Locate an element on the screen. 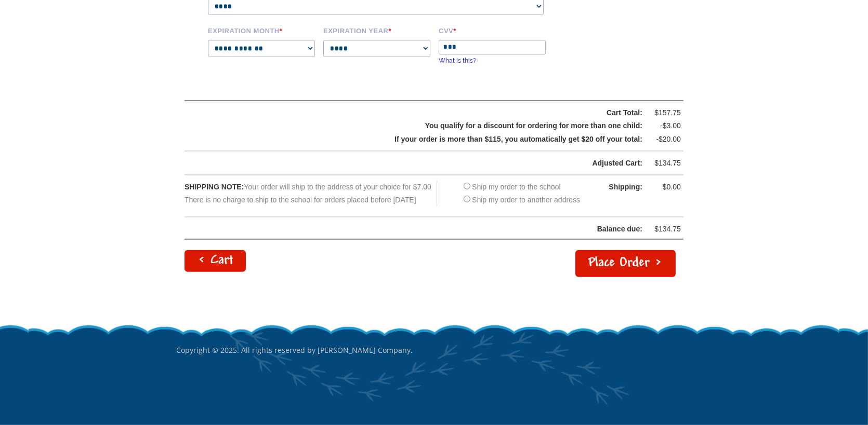 The width and height of the screenshot is (868, 425). div: Shipping: is located at coordinates (616, 187).